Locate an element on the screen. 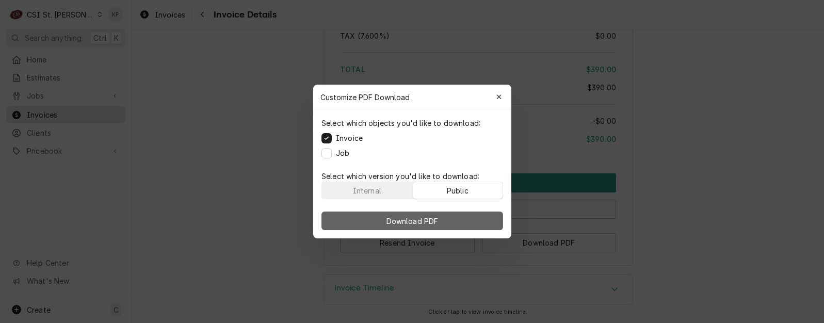  label: Job is located at coordinates (343, 153).